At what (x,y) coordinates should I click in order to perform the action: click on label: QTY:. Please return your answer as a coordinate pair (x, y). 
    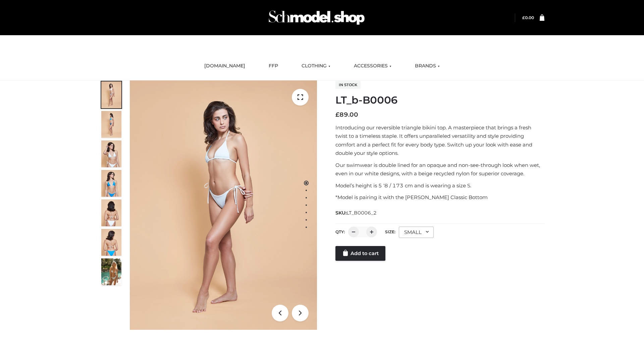
    Looking at the image, I should click on (340, 232).